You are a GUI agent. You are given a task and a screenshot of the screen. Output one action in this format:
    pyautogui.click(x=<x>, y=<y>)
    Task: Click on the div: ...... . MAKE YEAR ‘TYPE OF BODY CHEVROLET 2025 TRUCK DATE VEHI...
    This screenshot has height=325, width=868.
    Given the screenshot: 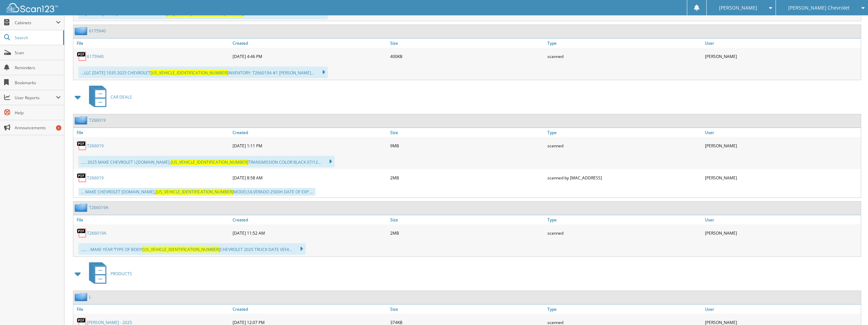 What is the action you would take?
    pyautogui.click(x=192, y=249)
    